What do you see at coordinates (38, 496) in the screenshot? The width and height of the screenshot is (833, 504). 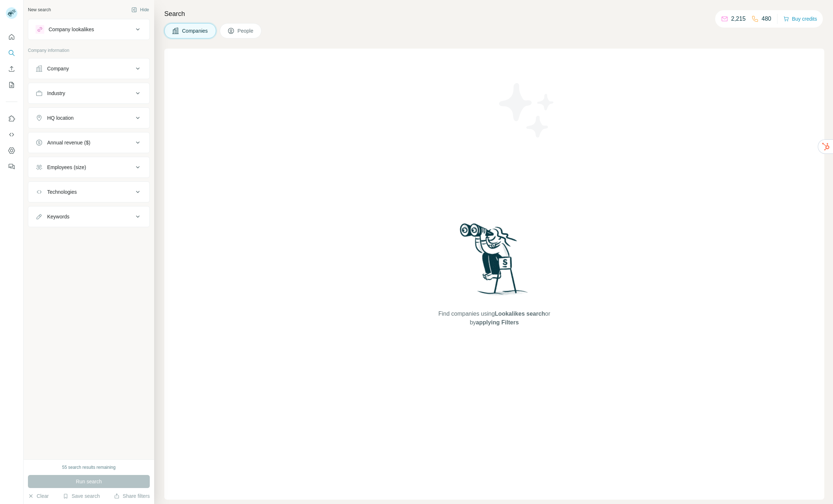 I see `button: Clear` at bounding box center [38, 496].